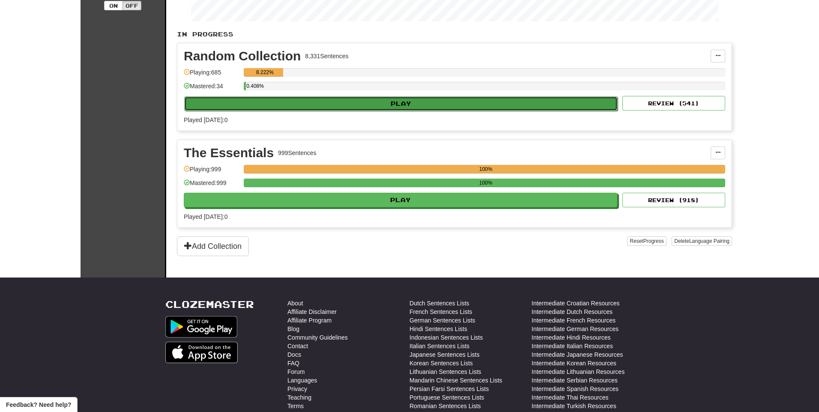 This screenshot has width=819, height=412. I want to click on span: Open feedback widget, so click(39, 405).